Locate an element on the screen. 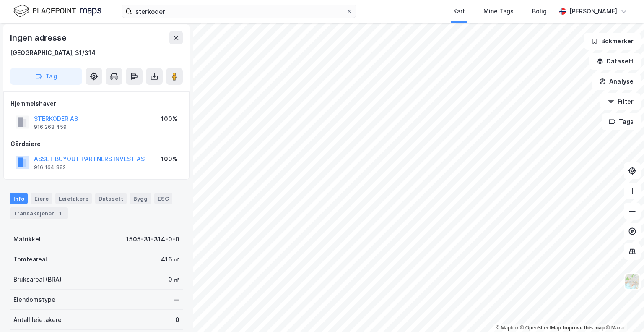 The height and width of the screenshot is (332, 644). button: Datasett is located at coordinates (615, 61).